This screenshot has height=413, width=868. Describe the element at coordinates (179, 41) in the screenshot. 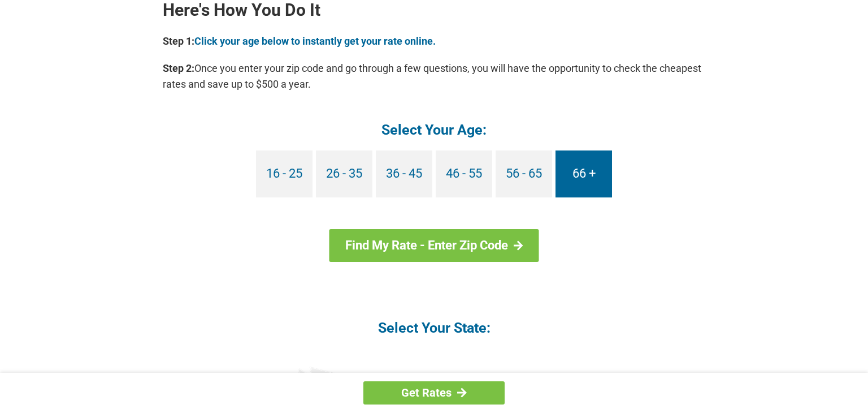

I see `b: Step 1:` at that location.